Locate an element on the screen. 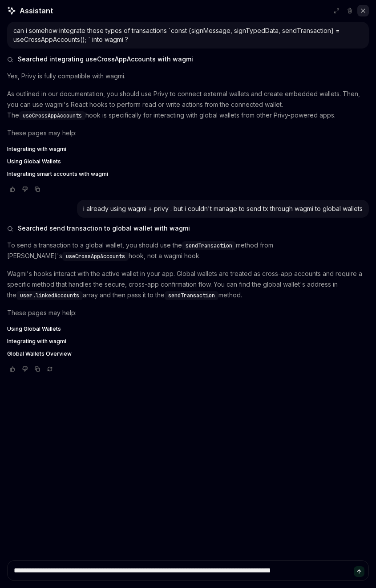 This screenshot has height=588, width=376. span: Searched send transaction to global wallet with wagmi is located at coordinates (104, 228).